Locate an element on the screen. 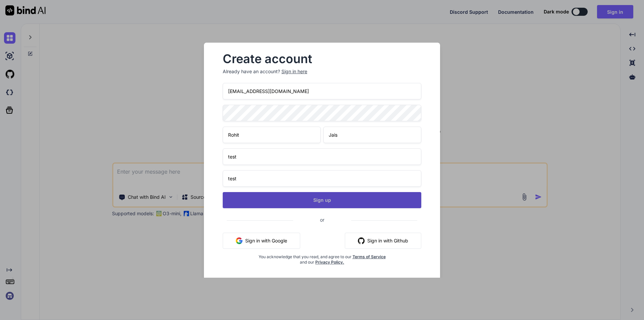 This screenshot has height=320, width=644. p: Already have an account? is located at coordinates (322, 72).